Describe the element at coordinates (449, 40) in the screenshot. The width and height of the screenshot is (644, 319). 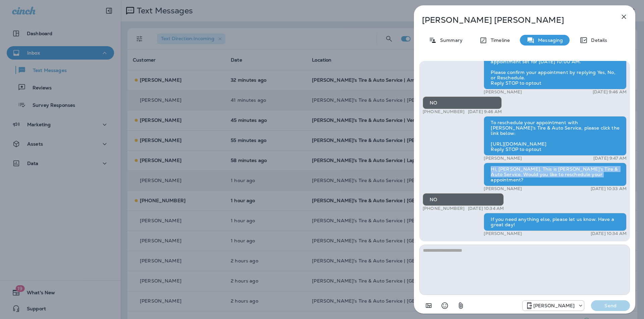
I see `p: Summary` at that location.